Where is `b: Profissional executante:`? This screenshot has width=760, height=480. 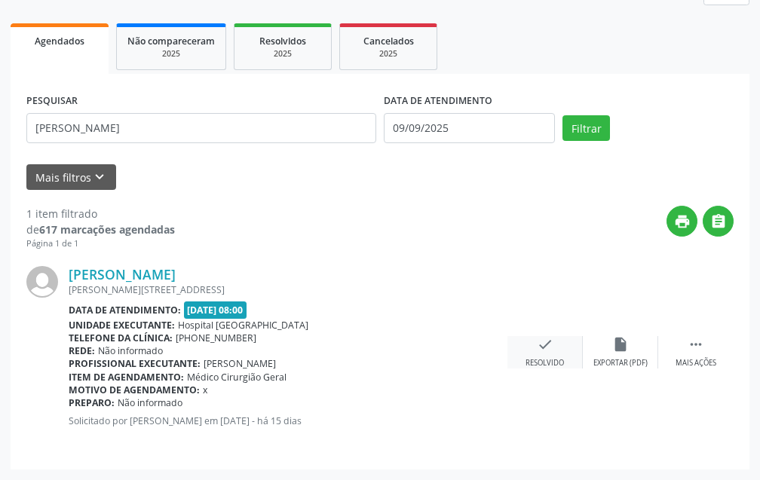
b: Profissional executante: is located at coordinates (134, 363).